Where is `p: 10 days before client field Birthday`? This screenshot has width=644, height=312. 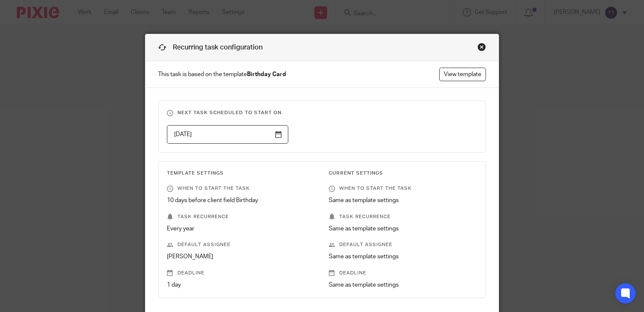
p: 10 days before client field Birthday is located at coordinates (241, 201).